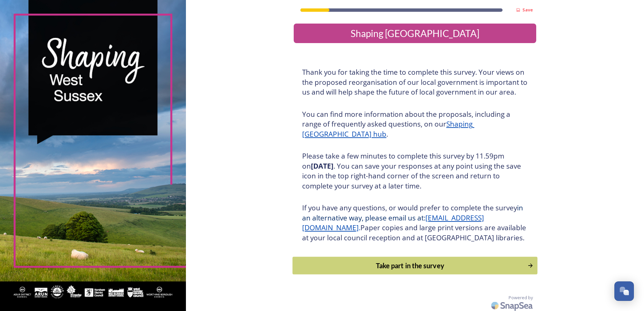 Image resolution: width=644 pixels, height=311 pixels. What do you see at coordinates (415, 266) in the screenshot?
I see `button: Continue` at bounding box center [415, 266].